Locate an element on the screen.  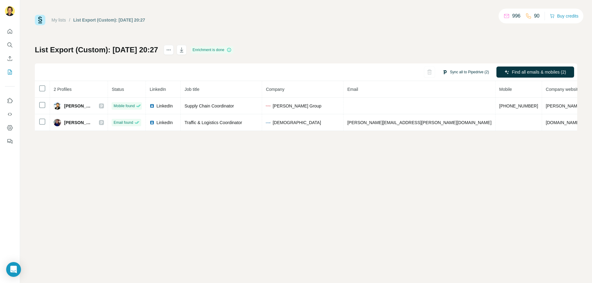
button: Find all emails & mobiles (2) is located at coordinates (535, 72).